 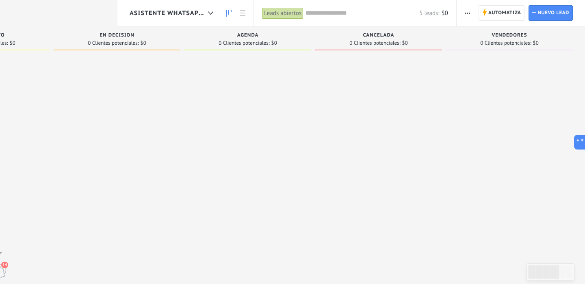 I want to click on span: Automatiza, so click(x=504, y=13).